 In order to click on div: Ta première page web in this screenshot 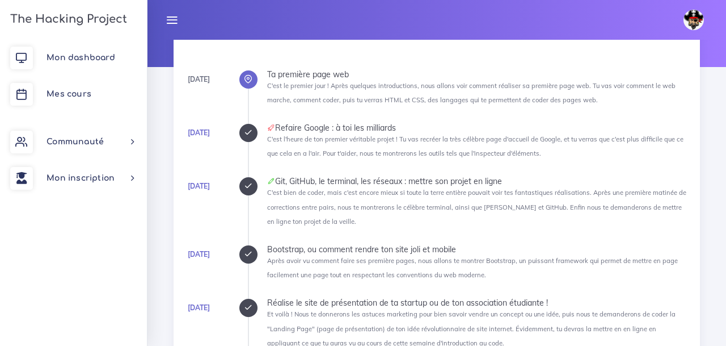, I will do `click(478, 74)`.